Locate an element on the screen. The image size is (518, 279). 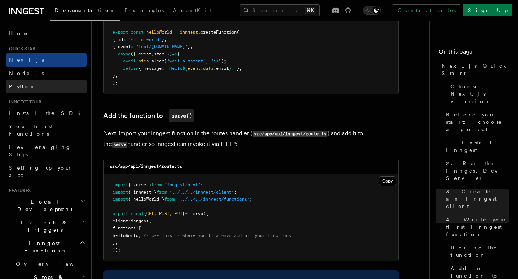
span: Examples is located at coordinates (144, 10).